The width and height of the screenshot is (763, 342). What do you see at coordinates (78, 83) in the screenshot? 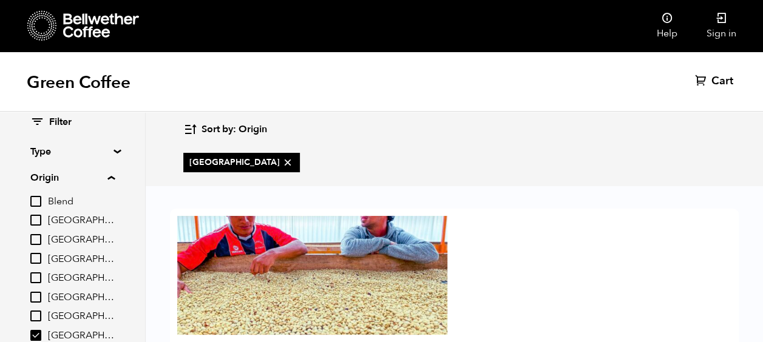
I see `h1: Green Coffee` at bounding box center [78, 83].